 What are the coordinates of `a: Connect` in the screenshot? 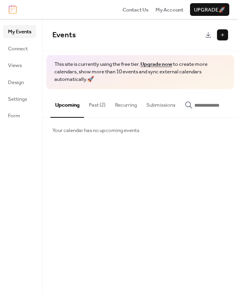 It's located at (19, 48).